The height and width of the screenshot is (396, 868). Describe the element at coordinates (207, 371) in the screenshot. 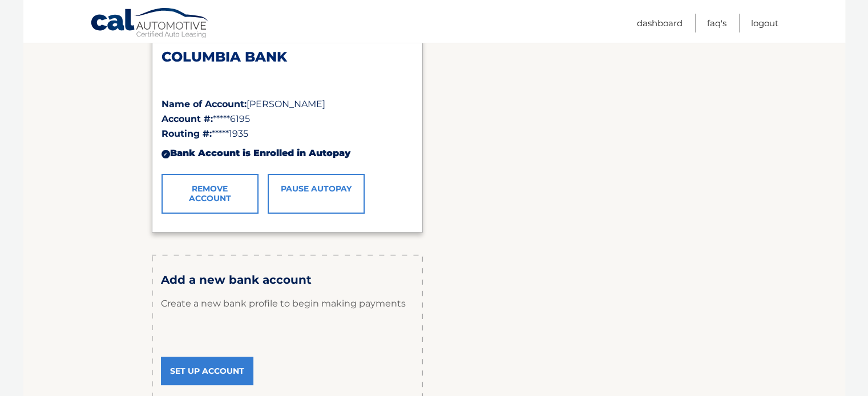

I see `a: Set Up Account` at that location.